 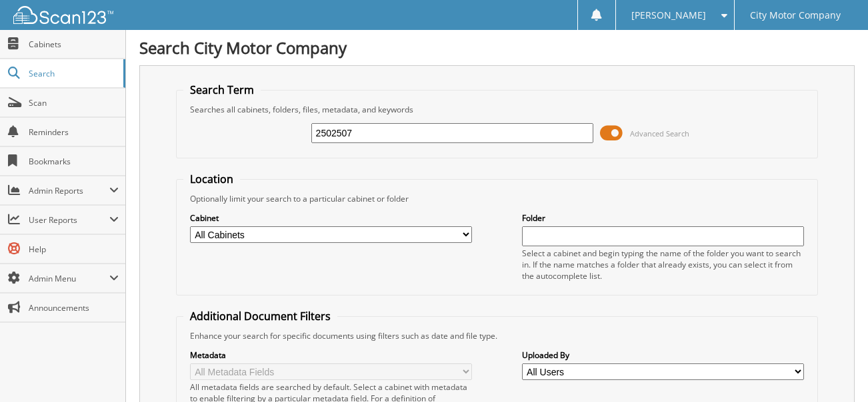 What do you see at coordinates (69, 191) in the screenshot?
I see `span: Admin Reports` at bounding box center [69, 191].